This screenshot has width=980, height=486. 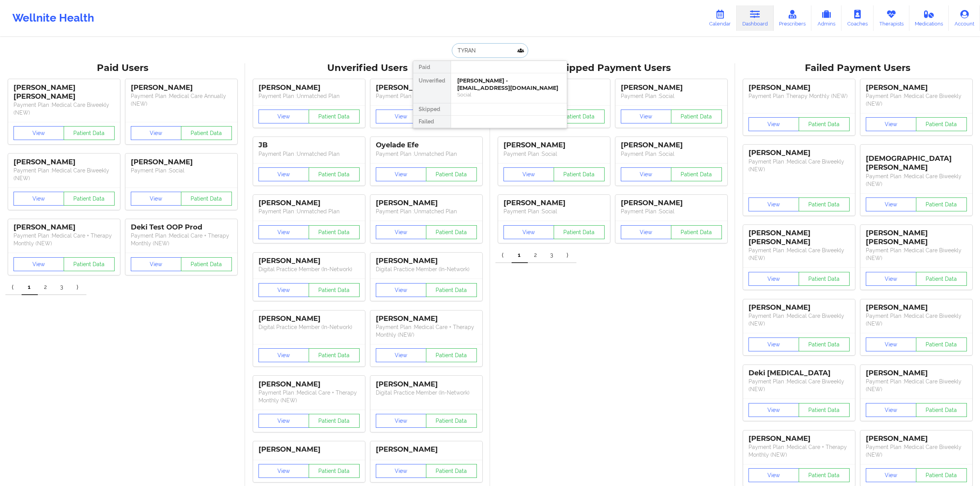 I want to click on a: 1, so click(x=30, y=288).